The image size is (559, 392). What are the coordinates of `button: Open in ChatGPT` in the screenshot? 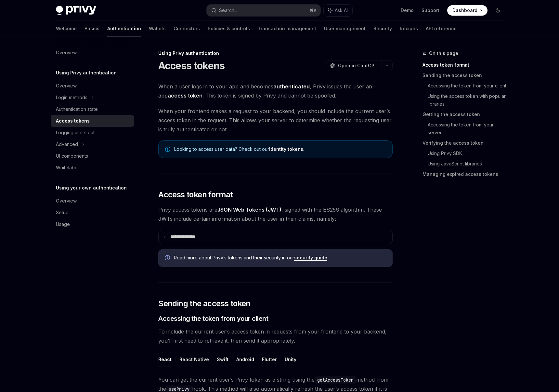 It's located at (353, 65).